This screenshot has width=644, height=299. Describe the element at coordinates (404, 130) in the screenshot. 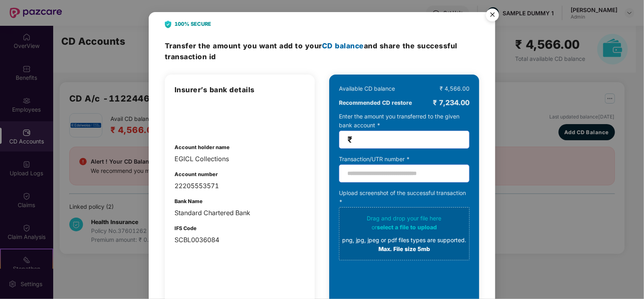

I see `div: Enter the amount you transferred to the given bank account *` at that location.